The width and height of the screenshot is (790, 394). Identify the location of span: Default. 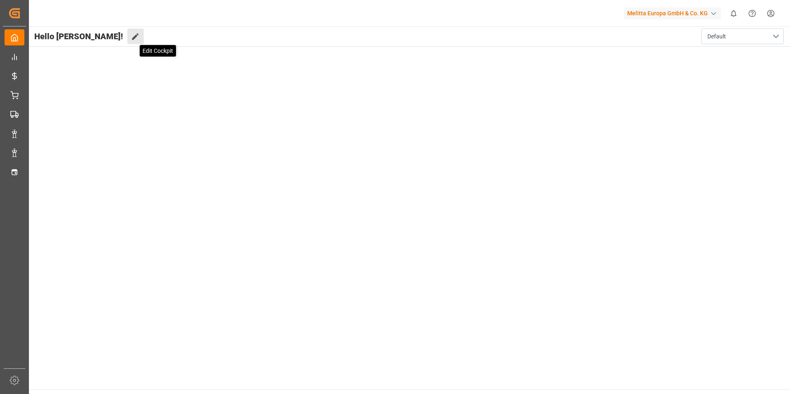
(716, 36).